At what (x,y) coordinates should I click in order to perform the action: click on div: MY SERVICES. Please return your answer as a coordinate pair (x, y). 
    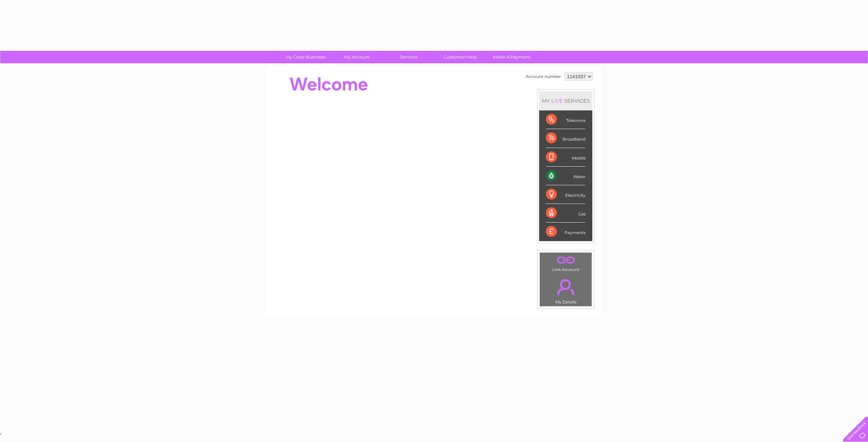
    Looking at the image, I should click on (566, 100).